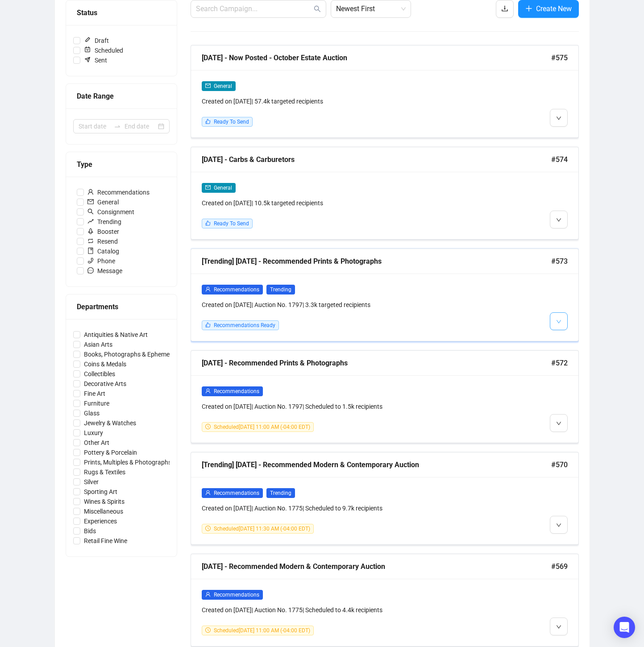 The width and height of the screenshot is (644, 647). I want to click on span: Ready To Send, so click(231, 224).